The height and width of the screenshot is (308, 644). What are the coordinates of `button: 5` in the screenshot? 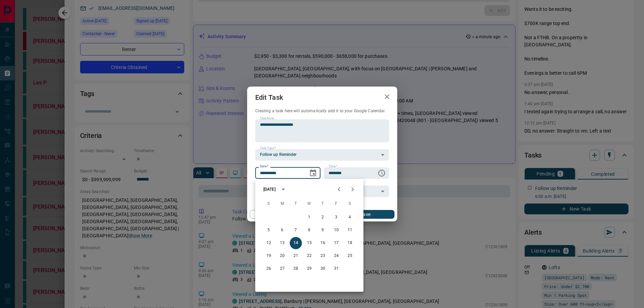 It's located at (269, 230).